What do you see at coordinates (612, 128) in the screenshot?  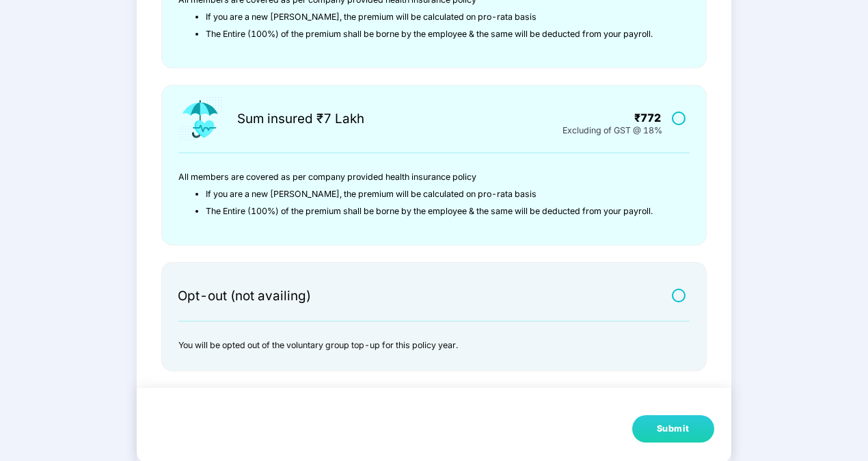 I see `div: Excluding of GST @ 18%` at bounding box center [612, 128].